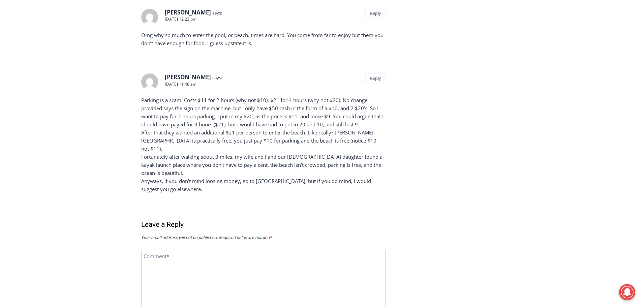 The width and height of the screenshot is (642, 307). What do you see at coordinates (245, 237) in the screenshot?
I see `span: Required fields are marked` at bounding box center [245, 237].